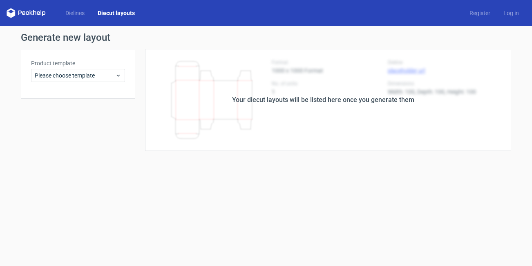 Image resolution: width=532 pixels, height=266 pixels. Describe the element at coordinates (75, 13) in the screenshot. I see `a: Dielines` at that location.